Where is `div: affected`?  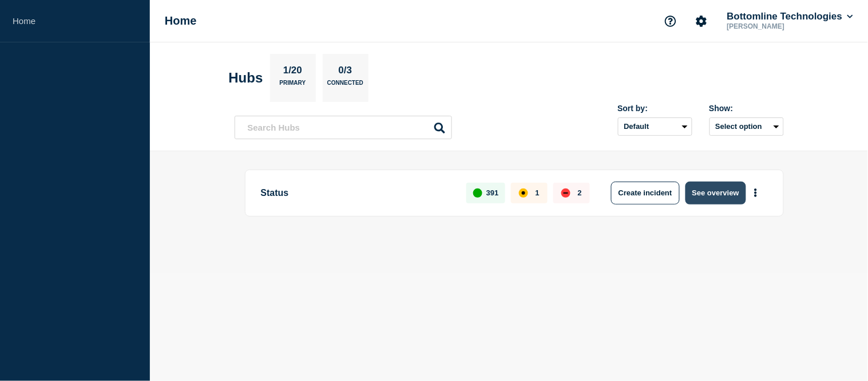 div: affected is located at coordinates (523, 193).